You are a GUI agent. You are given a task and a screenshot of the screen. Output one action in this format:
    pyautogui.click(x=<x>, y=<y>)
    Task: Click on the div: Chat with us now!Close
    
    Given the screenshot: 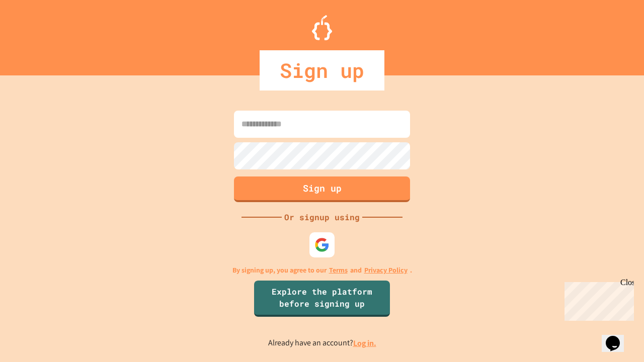 What is the action you would take?
    pyautogui.click(x=37, y=34)
    